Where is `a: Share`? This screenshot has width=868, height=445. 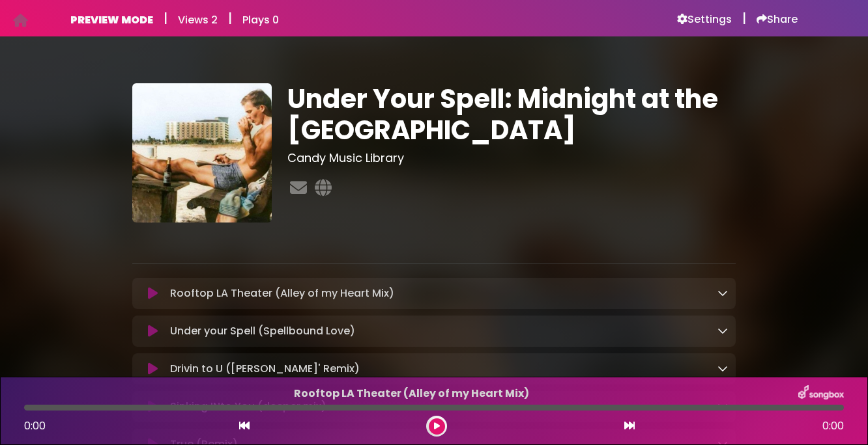 a: Share is located at coordinates (777, 20).